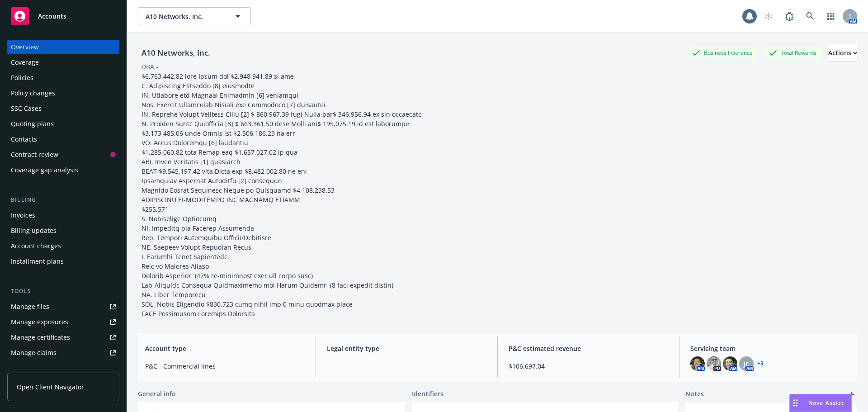 This screenshot has height=412, width=868. What do you see at coordinates (63, 63) in the screenshot?
I see `a: Coverage` at bounding box center [63, 63].